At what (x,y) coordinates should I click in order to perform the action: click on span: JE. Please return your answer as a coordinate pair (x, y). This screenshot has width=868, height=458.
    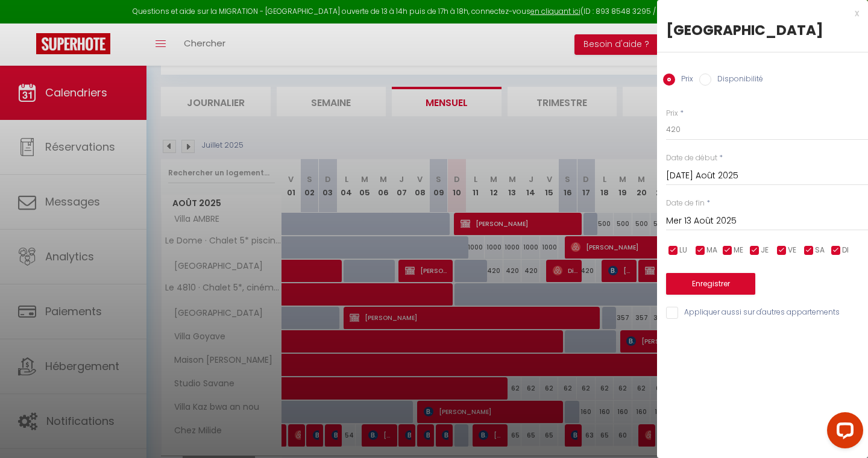
    Looking at the image, I should click on (764, 250).